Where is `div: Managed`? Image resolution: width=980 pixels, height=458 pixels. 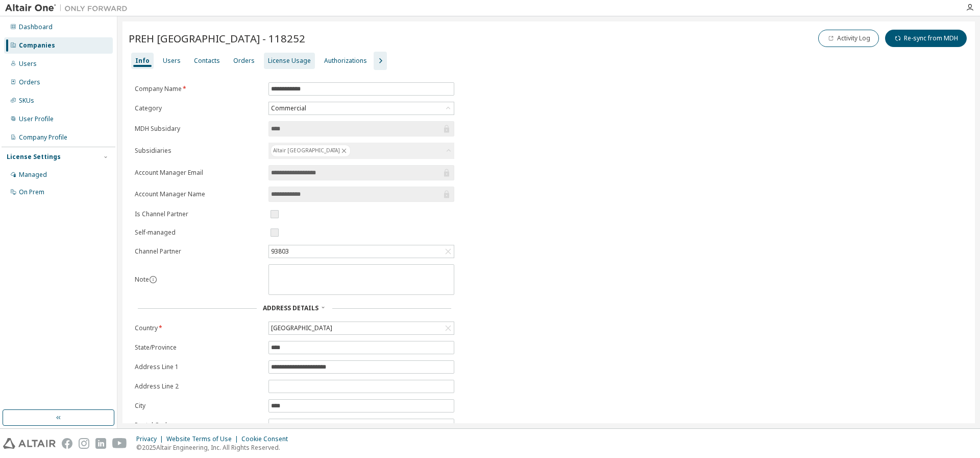
div: Managed is located at coordinates (32, 175).